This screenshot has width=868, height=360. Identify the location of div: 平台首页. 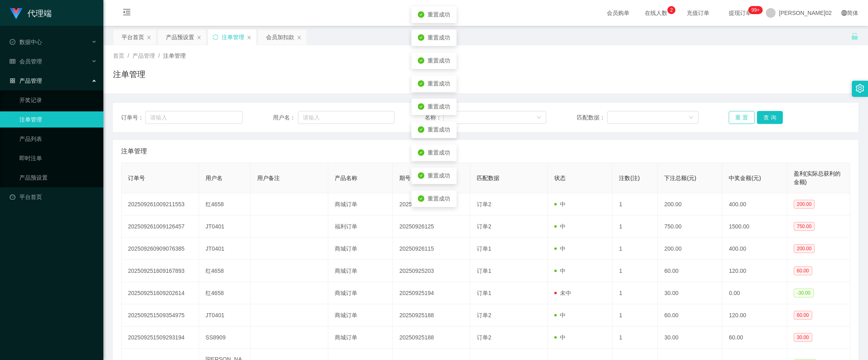
(133, 37).